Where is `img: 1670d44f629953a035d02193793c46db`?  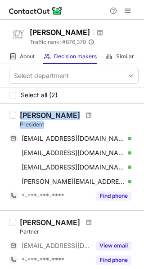
img: 1670d44f629953a035d02193793c46db is located at coordinates (18, 35).